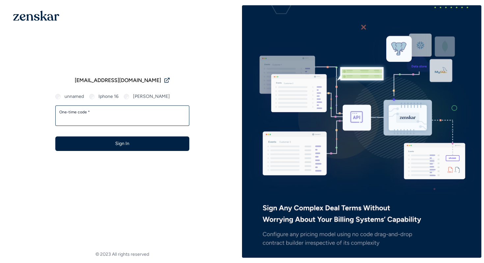 This screenshot has width=484, height=263. I want to click on footer: © 2023 All rights reserved, so click(122, 254).